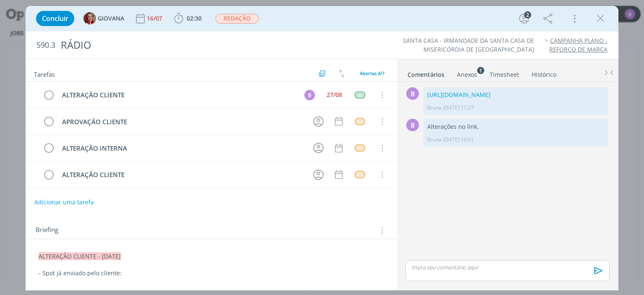 The width and height of the screenshot is (644, 295). What do you see at coordinates (426, 73) in the screenshot?
I see `a: Comentários` at bounding box center [426, 73].